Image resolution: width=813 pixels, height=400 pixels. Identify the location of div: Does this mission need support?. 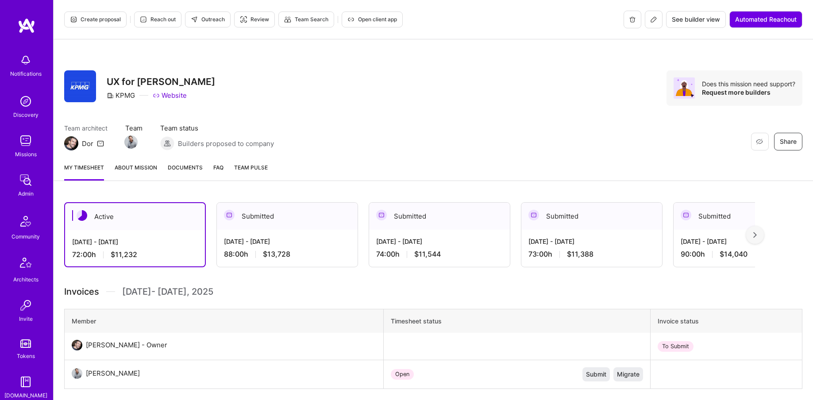
(748, 84).